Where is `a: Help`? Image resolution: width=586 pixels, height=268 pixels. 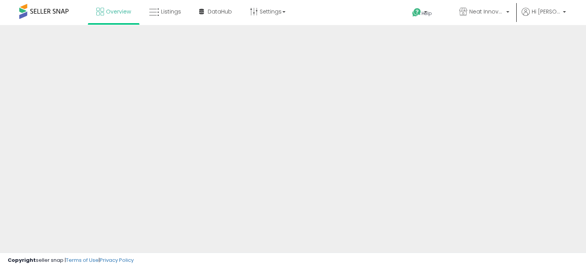
a: Help is located at coordinates (427, 13).